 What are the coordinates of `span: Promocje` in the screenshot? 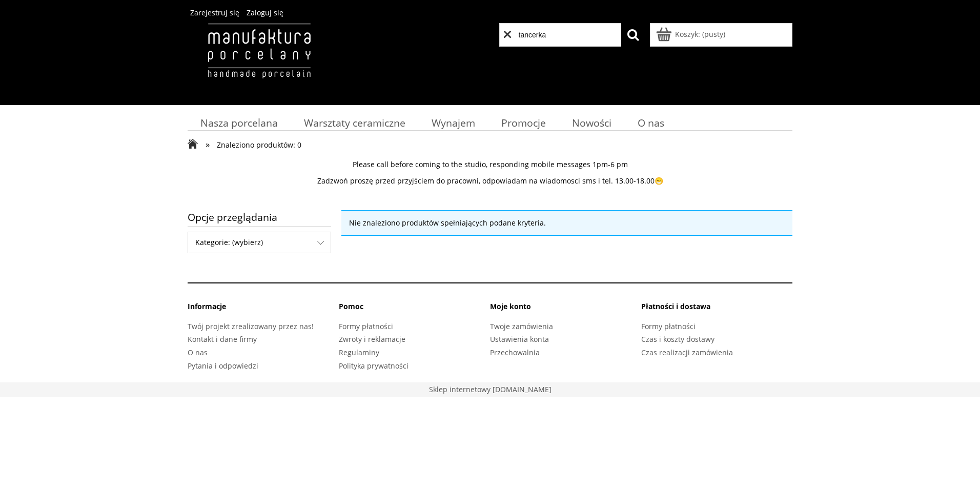 It's located at (523, 123).